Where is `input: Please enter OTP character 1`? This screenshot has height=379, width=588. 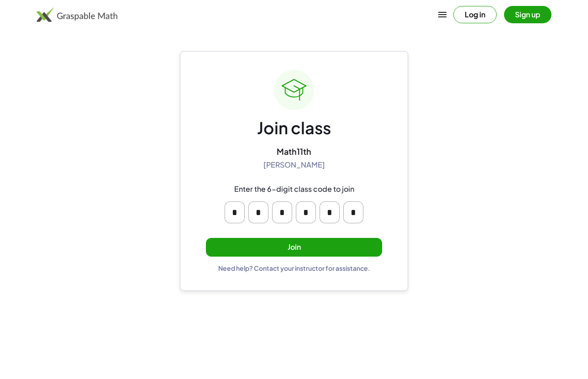
input: Please enter OTP character 1 is located at coordinates (235, 213).